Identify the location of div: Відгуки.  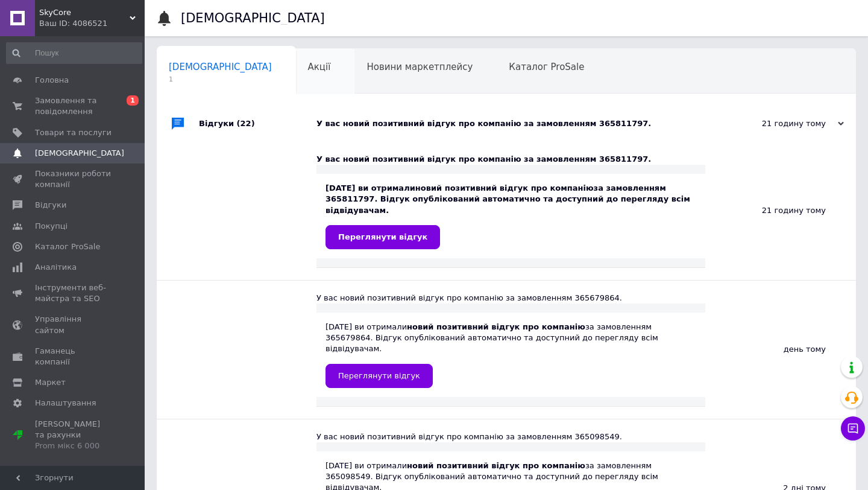
(257, 124).